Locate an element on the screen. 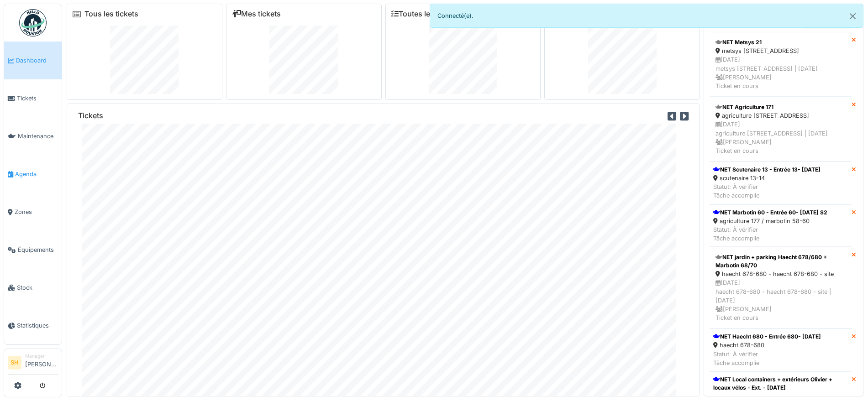 This screenshot has height=401, width=868. a: Mes tickets is located at coordinates (256, 13).